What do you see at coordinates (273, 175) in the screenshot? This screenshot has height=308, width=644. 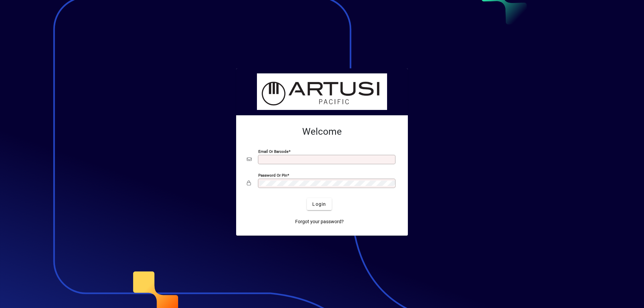 I see `mat-label: Password or Pin` at bounding box center [273, 175].